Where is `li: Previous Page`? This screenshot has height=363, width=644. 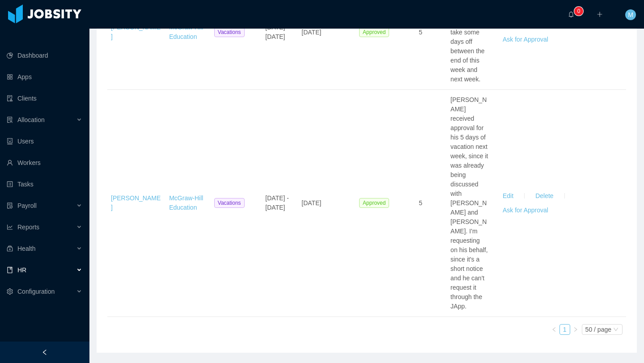 li: Previous Page is located at coordinates (554, 330).